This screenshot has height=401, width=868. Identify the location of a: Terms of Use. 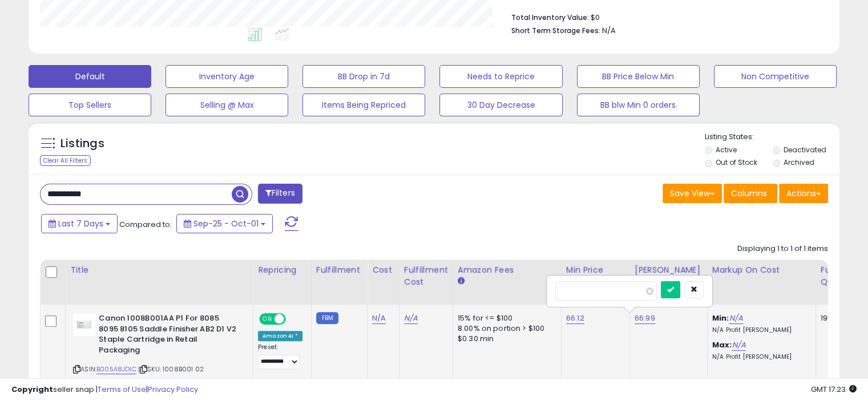
(121, 389).